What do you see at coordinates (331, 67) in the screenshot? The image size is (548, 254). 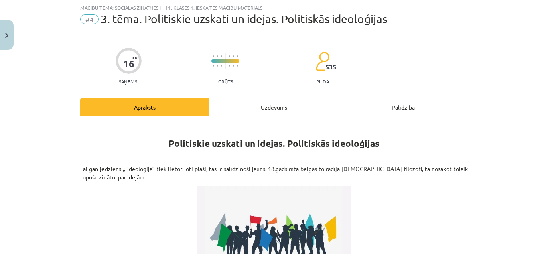 I see `span: 535` at bounding box center [331, 67].